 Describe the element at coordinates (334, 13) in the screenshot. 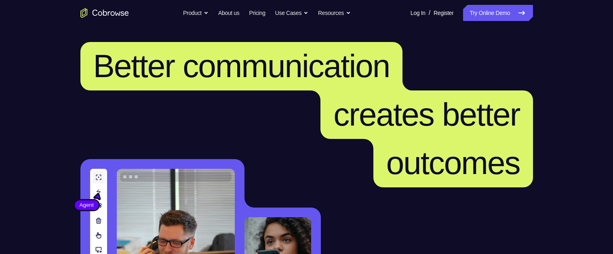

I see `button: Resources` at that location.